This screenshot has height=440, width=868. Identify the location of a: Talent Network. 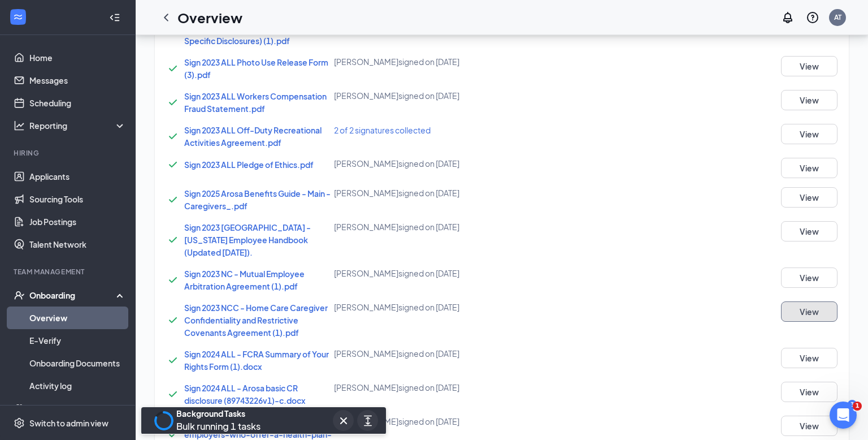
(77, 244).